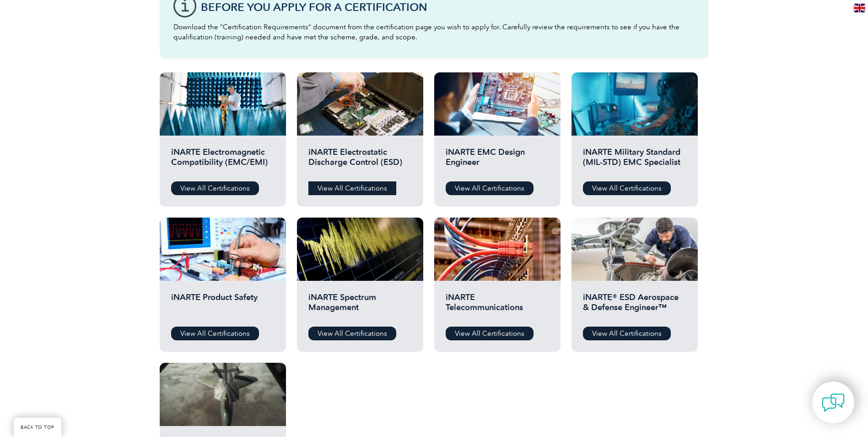 Image resolution: width=868 pixels, height=437 pixels. I want to click on h2: iNARTE® ESD Aerospace & Defense Engineer™, so click(635, 306).